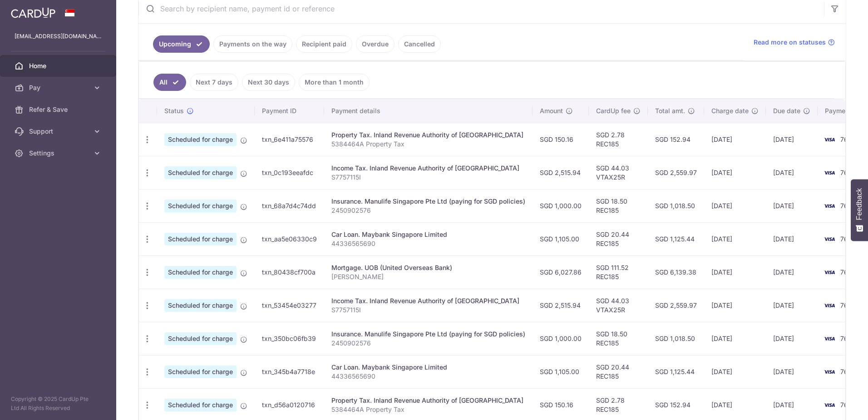 This screenshot has width=868, height=420. What do you see at coordinates (428, 144) in the screenshot?
I see `p: 5384464A Property Tax` at bounding box center [428, 144].